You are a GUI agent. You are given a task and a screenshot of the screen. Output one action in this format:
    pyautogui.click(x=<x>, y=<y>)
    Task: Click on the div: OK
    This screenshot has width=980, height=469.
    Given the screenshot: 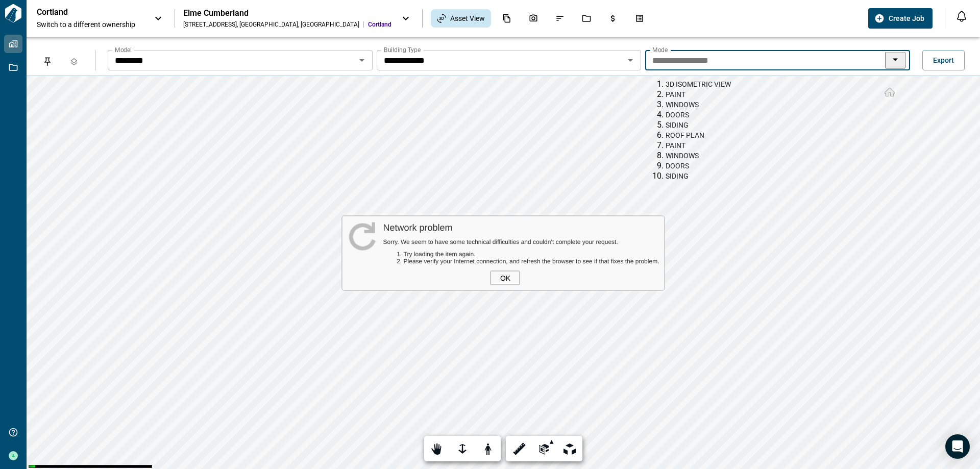 What is the action you would take?
    pyautogui.click(x=505, y=277)
    